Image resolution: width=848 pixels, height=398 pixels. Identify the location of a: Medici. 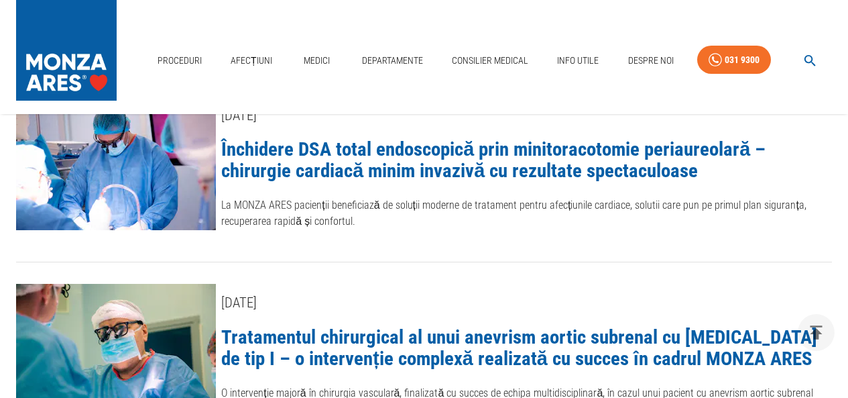
(317, 60).